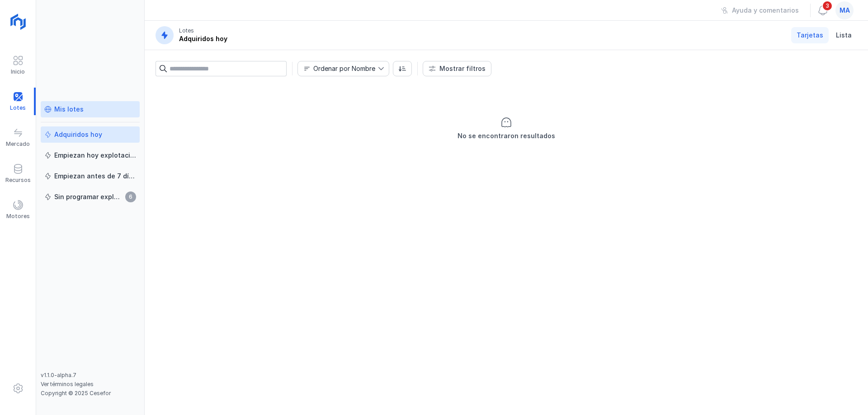 The width and height of the screenshot is (868, 415). I want to click on div: No se encontraron resultados, so click(506, 135).